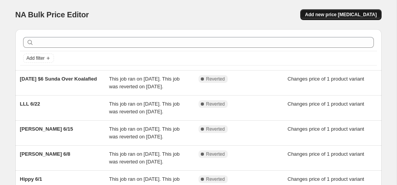  I want to click on span: LLL 6/22, so click(30, 104).